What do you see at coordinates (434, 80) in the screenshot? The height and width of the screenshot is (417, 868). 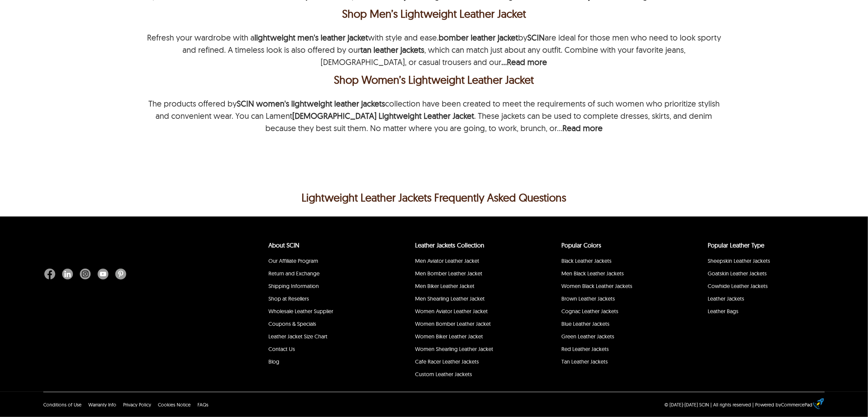 I see `h2: Shop Women&rsquo;s Lightweight Leather Jacket` at bounding box center [434, 80].